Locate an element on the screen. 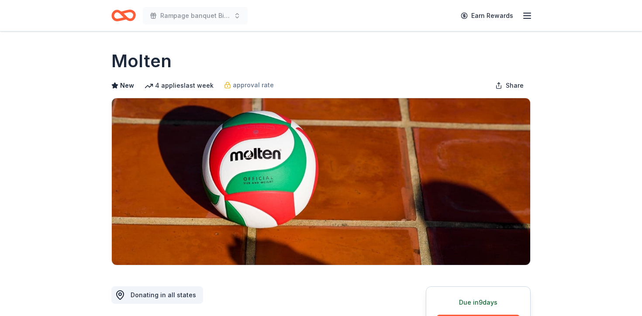 This screenshot has width=642, height=316. a: approval rate is located at coordinates (249, 85).